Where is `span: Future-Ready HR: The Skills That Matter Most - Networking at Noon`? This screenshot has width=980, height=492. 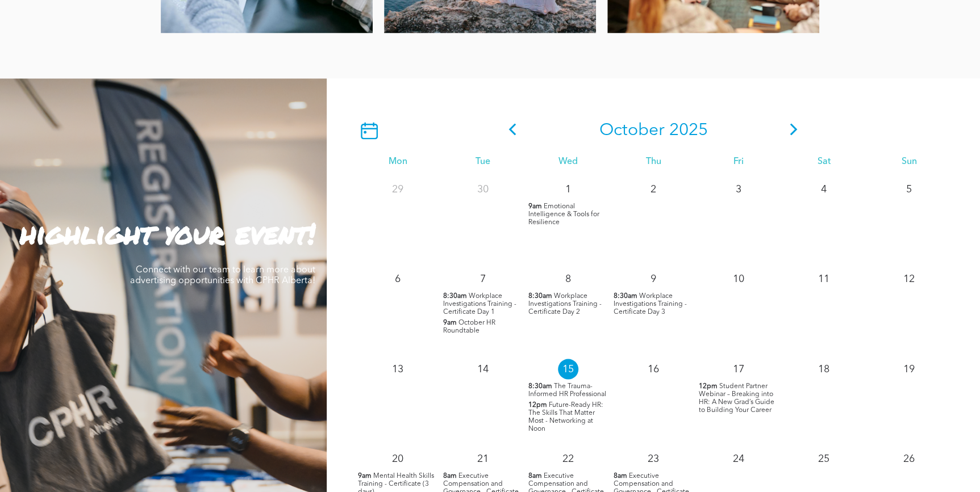
span: Future-Ready HR: The Skills That Matter Most - Networking at Noon is located at coordinates (565, 417).